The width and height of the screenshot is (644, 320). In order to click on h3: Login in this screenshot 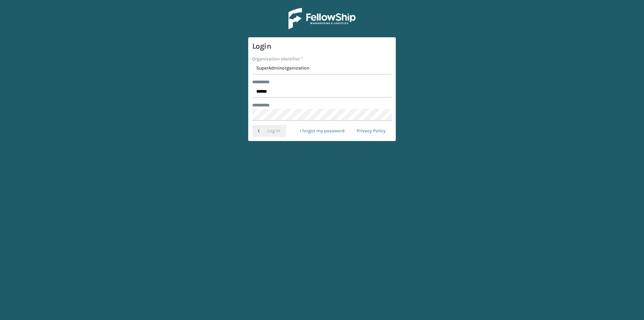, I will do `click(322, 46)`.